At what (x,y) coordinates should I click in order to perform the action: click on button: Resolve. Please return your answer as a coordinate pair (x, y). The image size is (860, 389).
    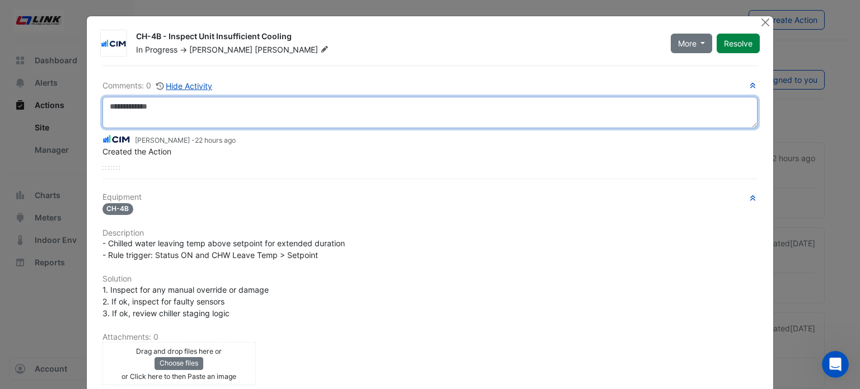
    Looking at the image, I should click on (738, 43).